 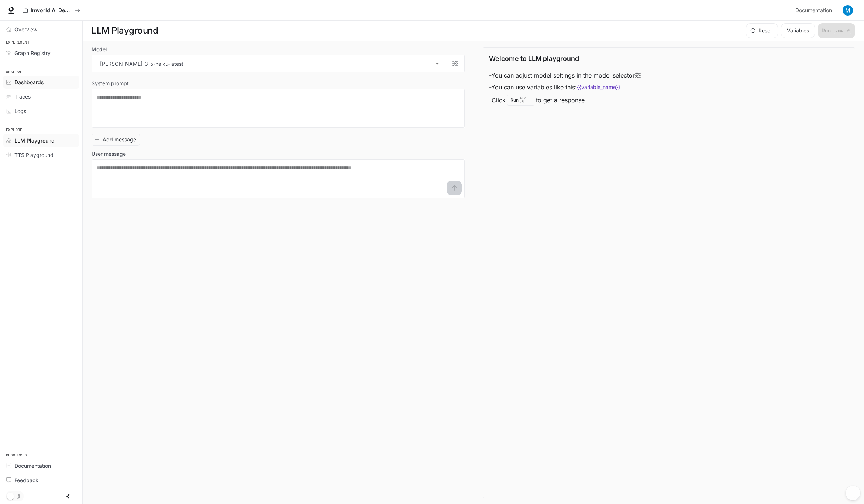 What do you see at coordinates (41, 480) in the screenshot?
I see `a: Feedback` at bounding box center [41, 480].